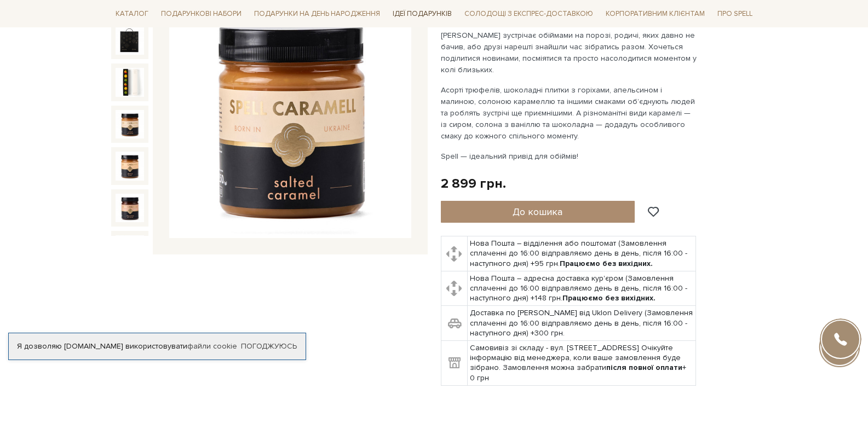 This screenshot has width=868, height=423. I want to click on a: Погоджуюсь, so click(269, 346).